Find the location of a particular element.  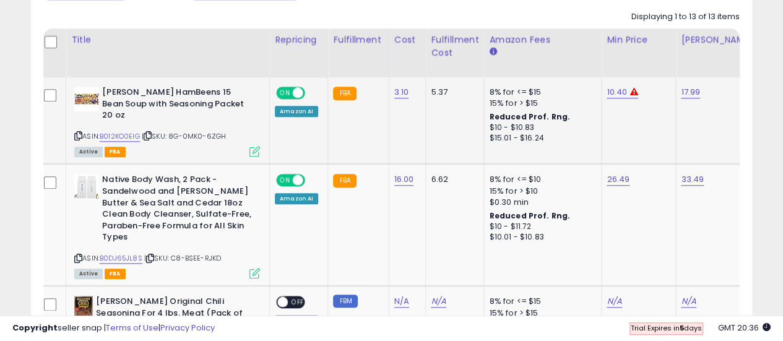

div: Title is located at coordinates (168, 40).